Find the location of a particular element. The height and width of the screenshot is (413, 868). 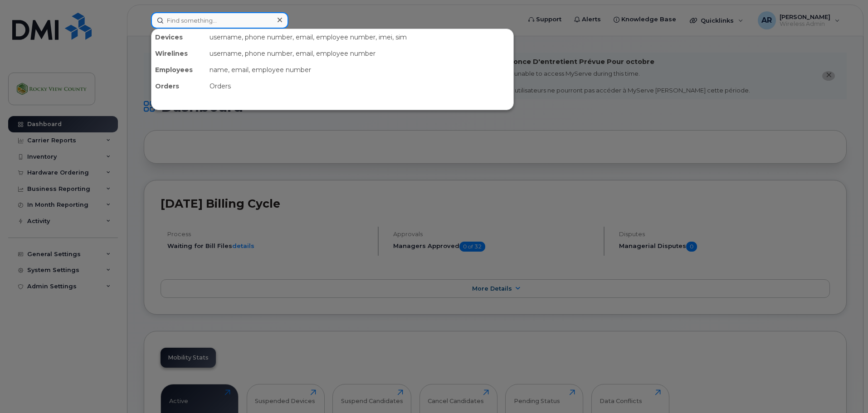

div: username, phone number, email, employee number is located at coordinates (360, 54).